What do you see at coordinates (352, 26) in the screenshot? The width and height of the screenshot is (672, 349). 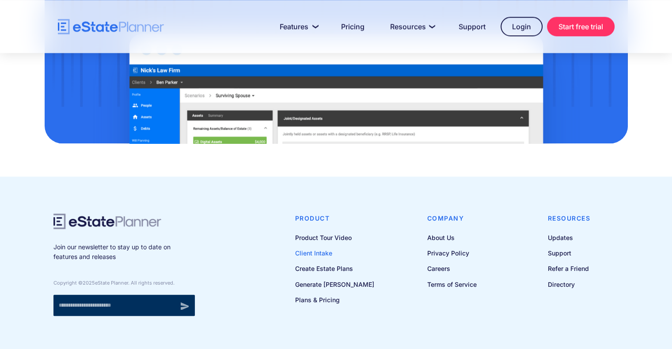 I see `a: Pricing` at bounding box center [352, 26].